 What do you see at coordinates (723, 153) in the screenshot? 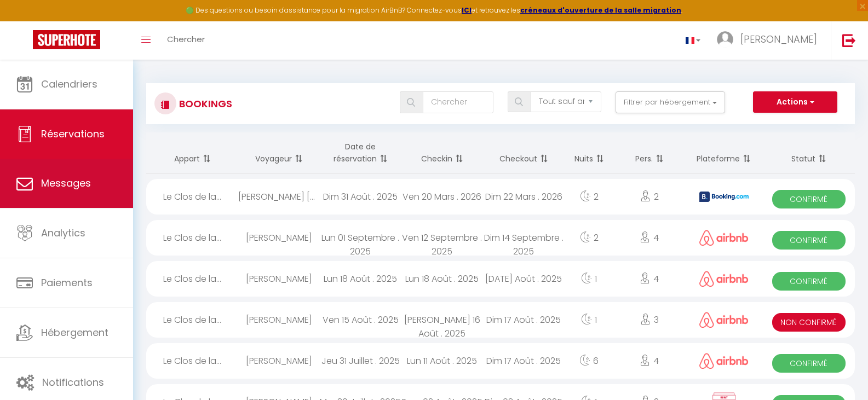
I see `th: Sort by channel` at bounding box center [723, 153].